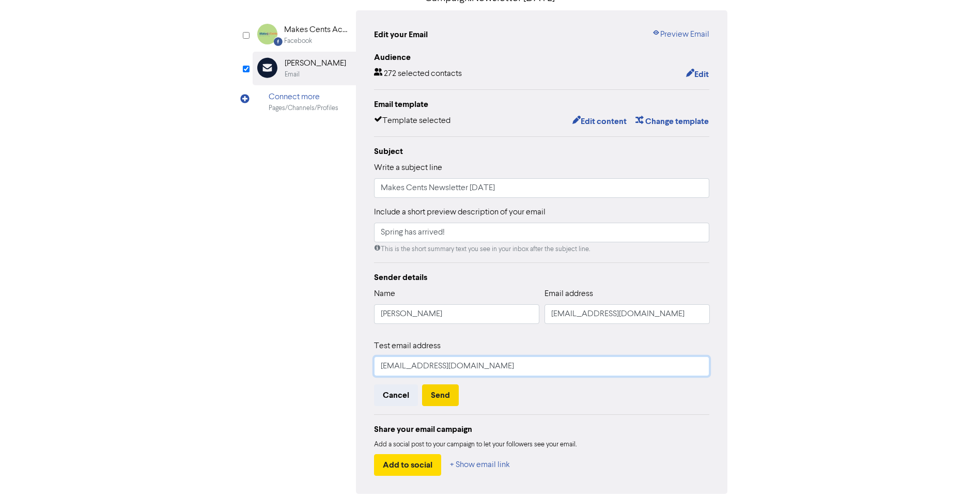 Image resolution: width=980 pixels, height=497 pixels. I want to click on div: Edit your Email, so click(401, 34).